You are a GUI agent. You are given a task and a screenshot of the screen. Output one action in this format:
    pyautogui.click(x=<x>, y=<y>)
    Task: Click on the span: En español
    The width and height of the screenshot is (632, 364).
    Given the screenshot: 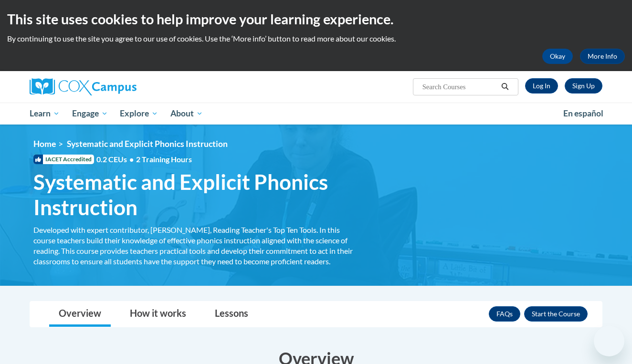 What is the action you would take?
    pyautogui.click(x=583, y=113)
    